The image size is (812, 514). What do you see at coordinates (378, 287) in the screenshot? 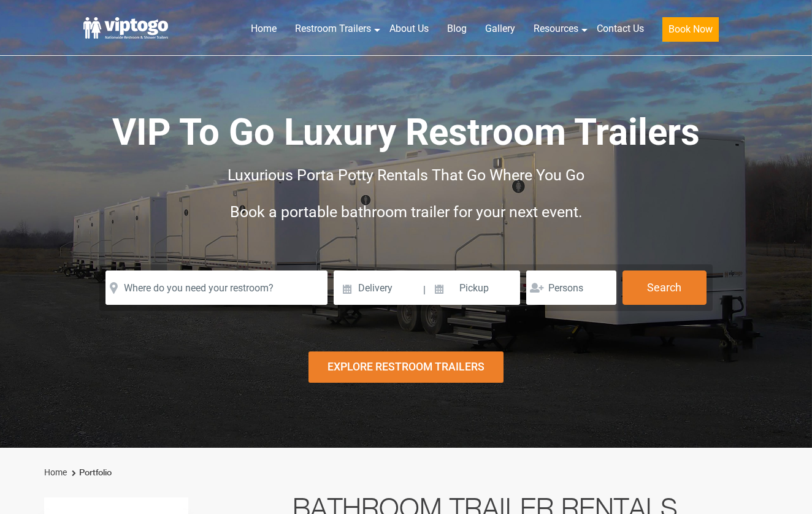
I see `input: Delivery` at bounding box center [378, 287].